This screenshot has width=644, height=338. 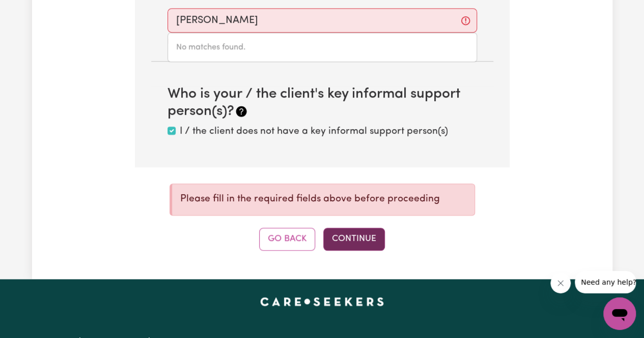 I want to click on h1: Who is your / the client's key informal support person(s)?, so click(x=322, y=103).